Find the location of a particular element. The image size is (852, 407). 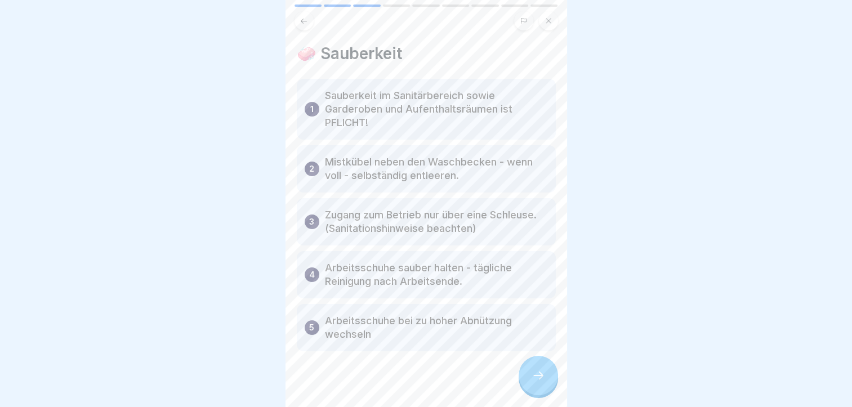

p: Zugang zum Betrieb nur über eine Schleuse. (Sanitationshinweise beachten) is located at coordinates (436, 222).